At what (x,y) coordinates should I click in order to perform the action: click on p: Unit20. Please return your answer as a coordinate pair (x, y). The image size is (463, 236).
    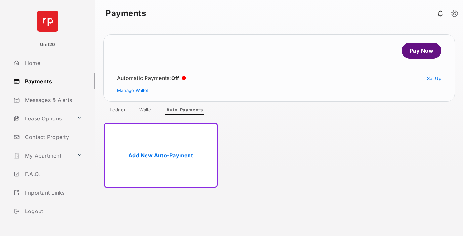
    Looking at the image, I should click on (48, 45).